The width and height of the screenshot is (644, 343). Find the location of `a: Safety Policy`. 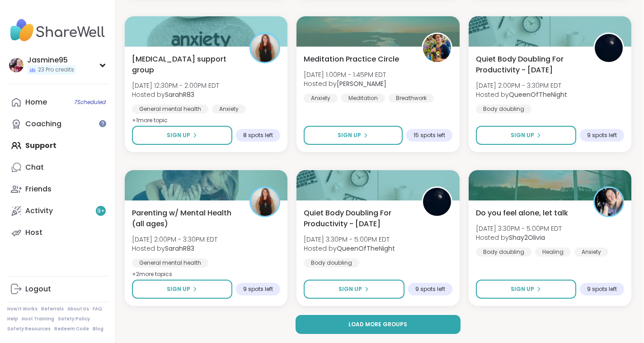

a: Safety Policy is located at coordinates (74, 319).